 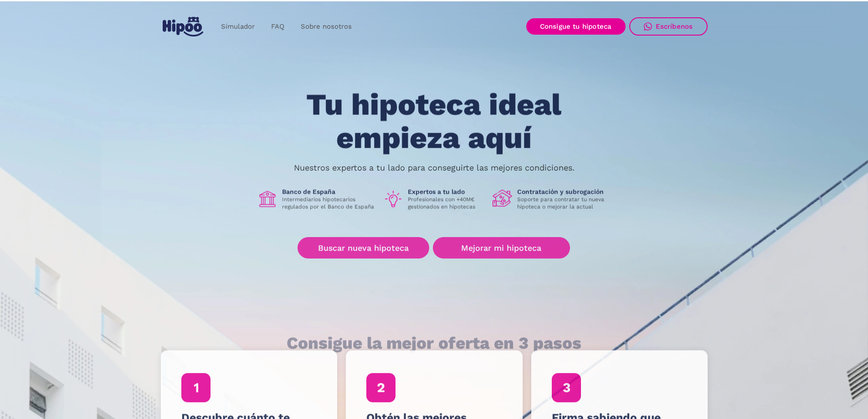 I want to click on a: Consigue tu hipoteca, so click(x=576, y=27).